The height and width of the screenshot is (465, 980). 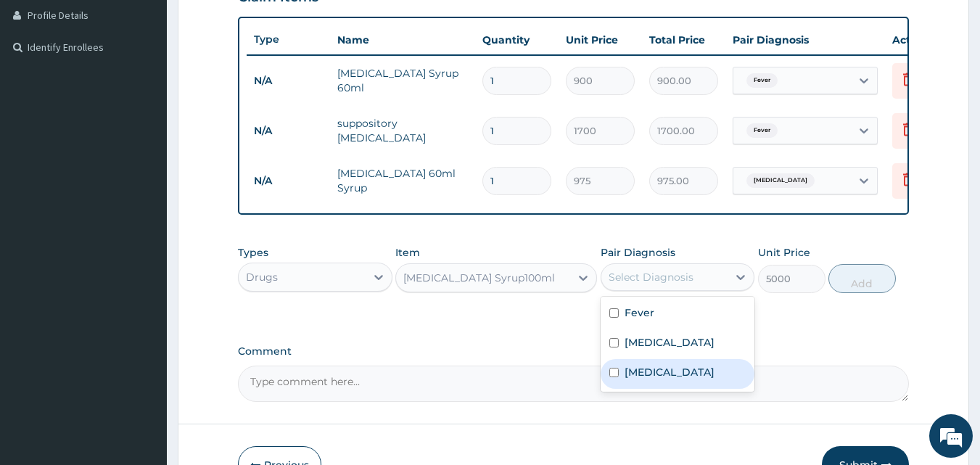 What do you see at coordinates (639, 313) in the screenshot?
I see `label: Fever` at bounding box center [639, 313].